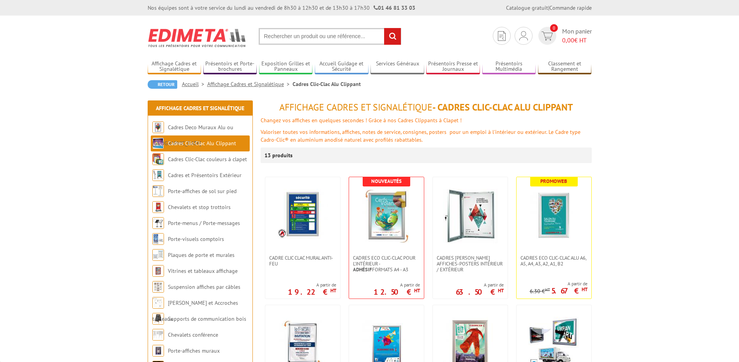 The width and height of the screenshot is (739, 362). What do you see at coordinates (194, 351) in the screenshot?
I see `a: Porte-affiches muraux` at bounding box center [194, 351].